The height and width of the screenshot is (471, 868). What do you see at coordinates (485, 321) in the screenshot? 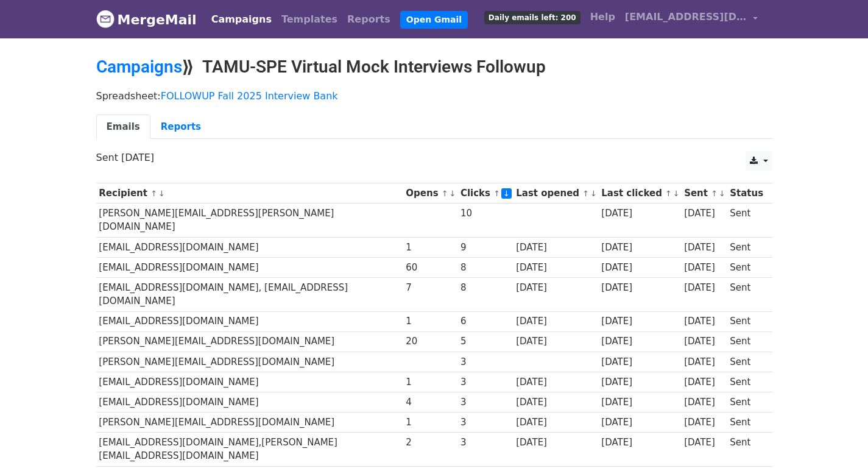
I see `div: 6` at bounding box center [485, 321].